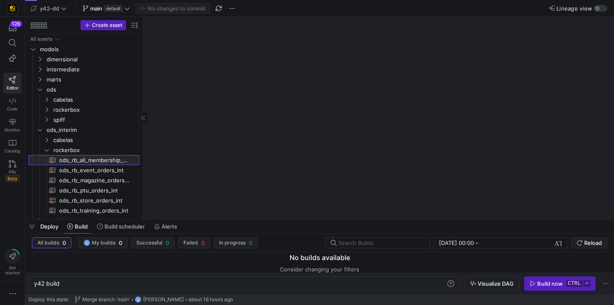 This screenshot has width=614, height=305. I want to click on input: Start datetime, so click(456, 243).